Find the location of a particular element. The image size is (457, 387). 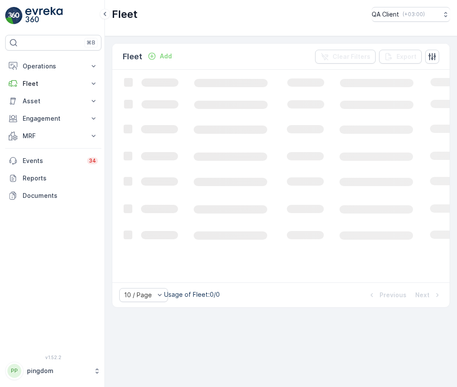

p: QA Client is located at coordinates (385, 14).